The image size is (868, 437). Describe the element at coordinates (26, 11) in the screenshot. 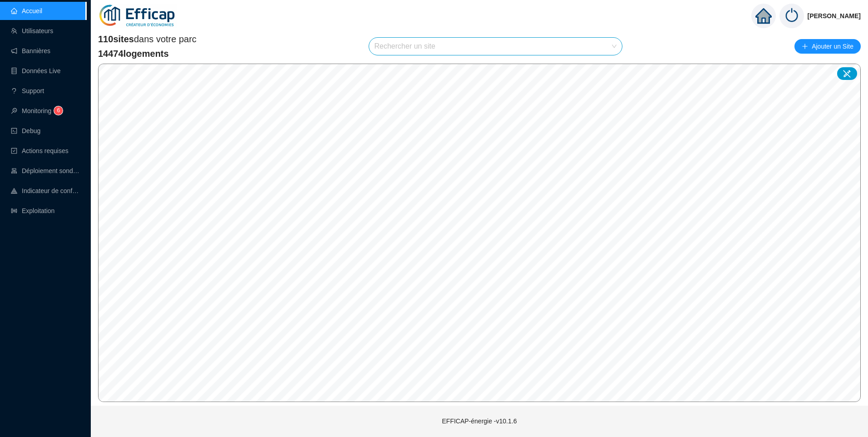

I see `a: homeAccueil` at that location.